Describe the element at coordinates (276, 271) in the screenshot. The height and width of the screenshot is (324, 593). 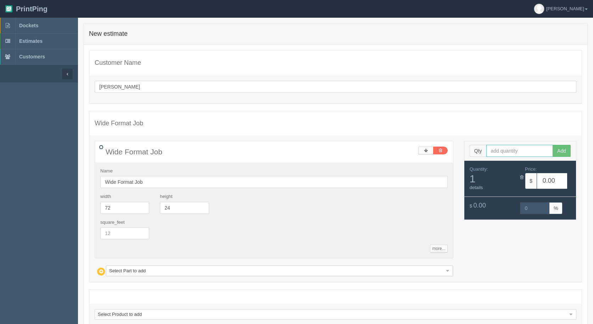
I see `span: Select Part to add` at that location.